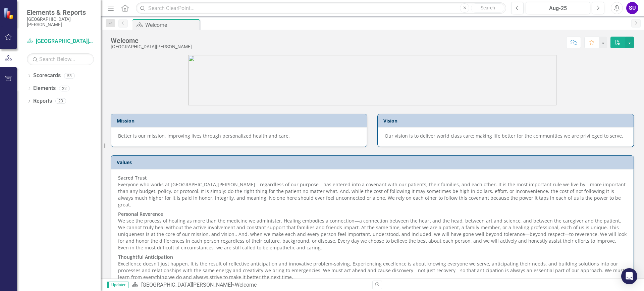 The width and height of the screenshot is (644, 291). Describe the element at coordinates (558, 8) in the screenshot. I see `button: Aug-25` at that location.